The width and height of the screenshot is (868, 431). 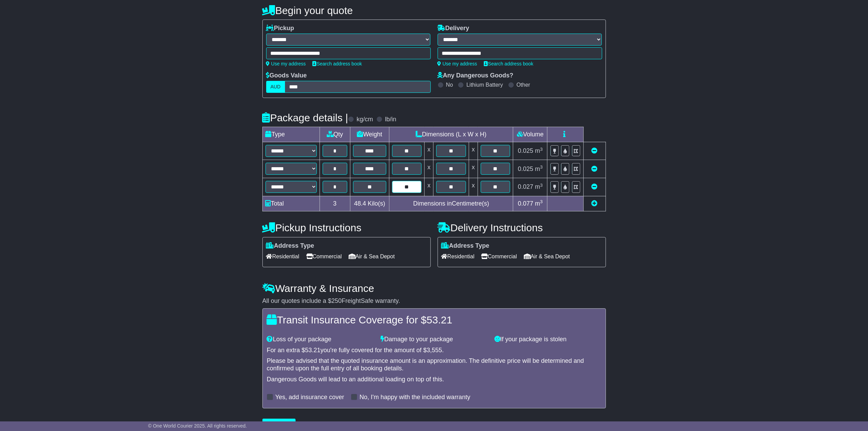 What do you see at coordinates (475, 76) in the screenshot?
I see `label: Any Dangerous Goods?` at bounding box center [475, 76].